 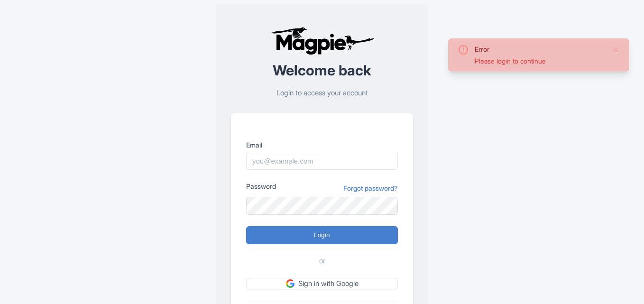 What do you see at coordinates (370, 187) in the screenshot?
I see `a: Forgot password?` at bounding box center [370, 187].